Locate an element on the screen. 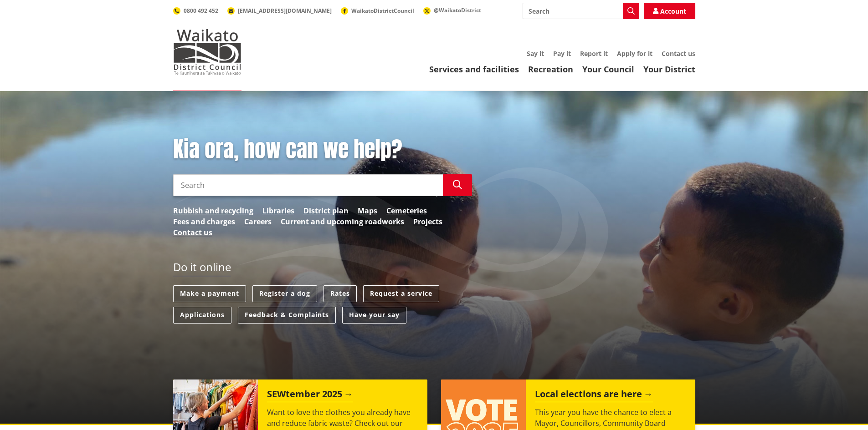 This screenshot has width=868, height=430. a: Projects is located at coordinates (428, 222).